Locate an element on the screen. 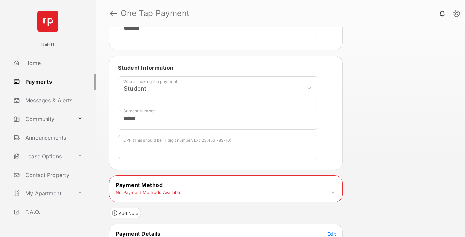 This screenshot has height=237, width=465. a: Lease Options is located at coordinates (42, 156).